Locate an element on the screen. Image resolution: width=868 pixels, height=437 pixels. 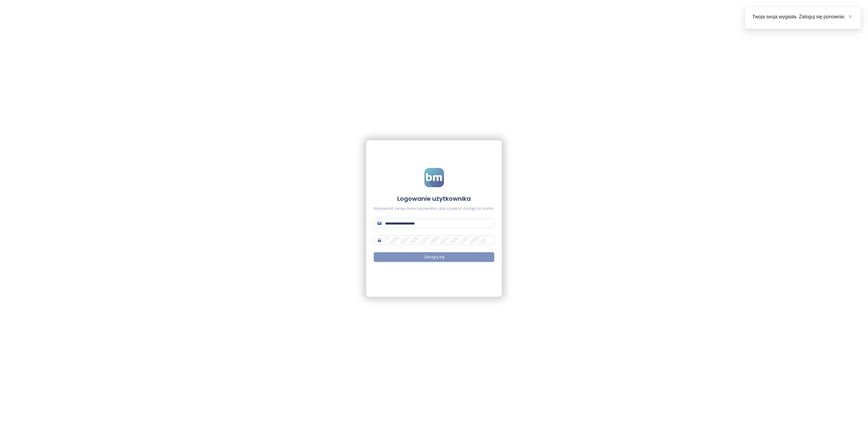
span: mail is located at coordinates (379, 223).